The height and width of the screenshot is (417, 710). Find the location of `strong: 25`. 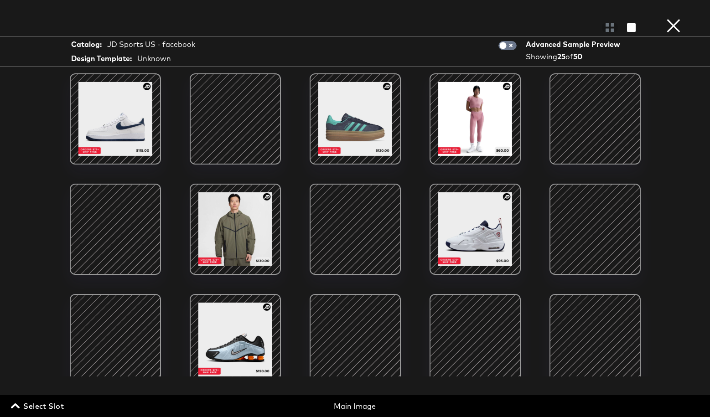

strong: 25 is located at coordinates (561, 57).